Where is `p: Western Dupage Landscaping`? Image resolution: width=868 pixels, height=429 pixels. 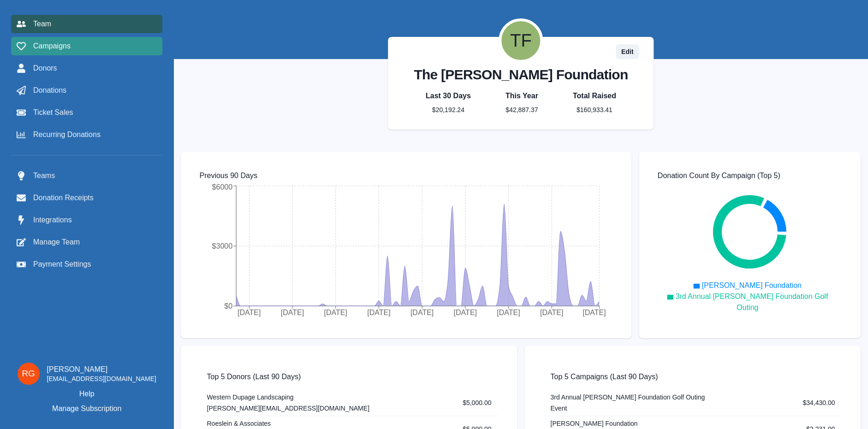
p: Western Dupage Landscaping is located at coordinates (250, 397).